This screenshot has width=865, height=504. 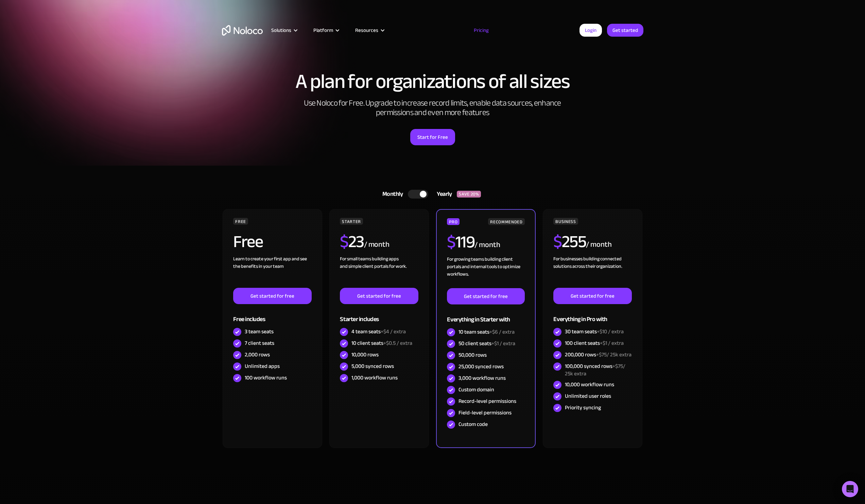 I want to click on div: BUSINESS, so click(x=565, y=221).